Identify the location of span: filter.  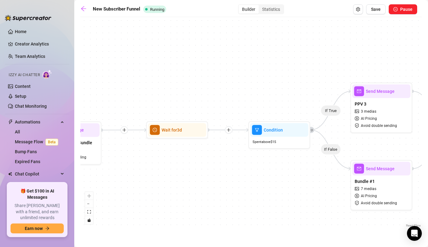
(257, 130).